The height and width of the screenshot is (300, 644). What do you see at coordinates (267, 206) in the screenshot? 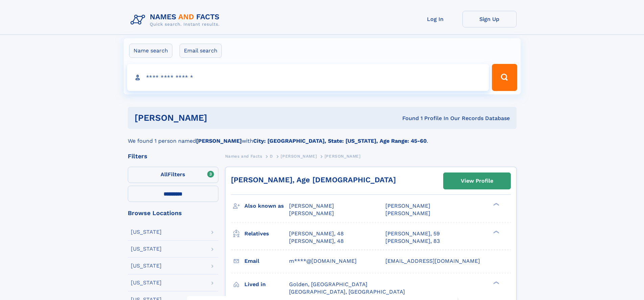
I see `h3: Also known as` at bounding box center [267, 206].